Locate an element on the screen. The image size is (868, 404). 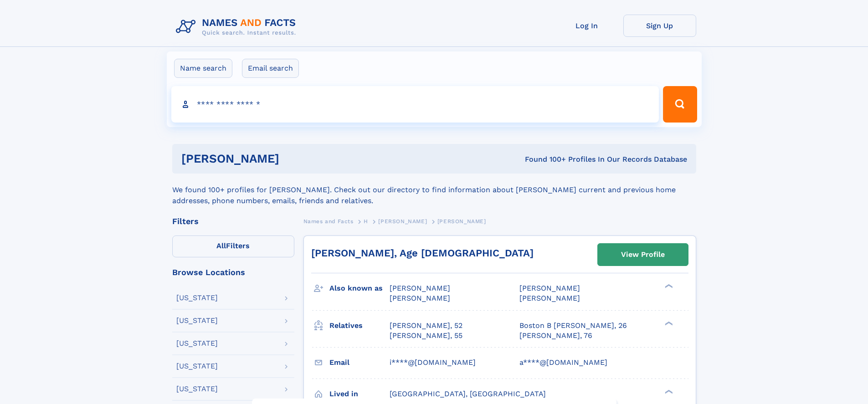
input: search input is located at coordinates (416, 104).